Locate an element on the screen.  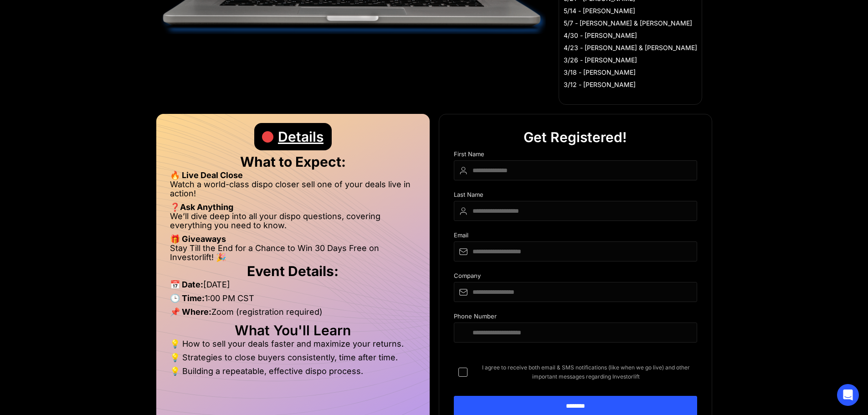
li: 1:00 PM CST is located at coordinates (293, 301).